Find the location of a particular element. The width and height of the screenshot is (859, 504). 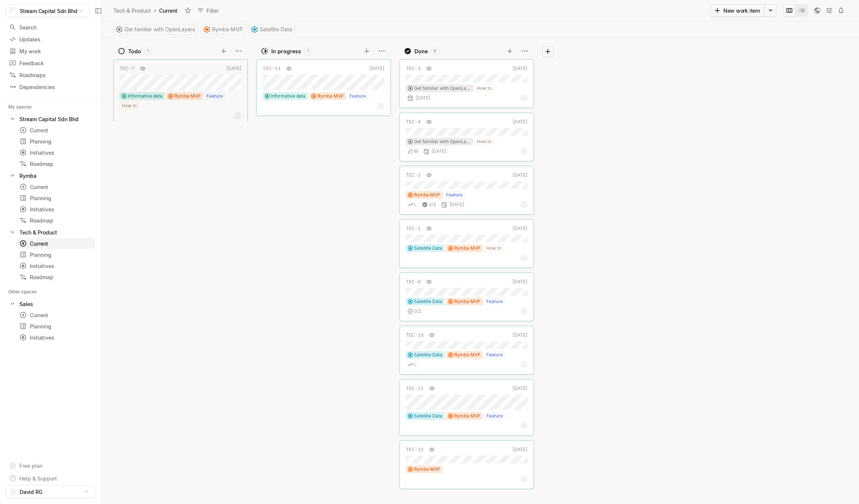

a: Feedback is located at coordinates (50, 63).